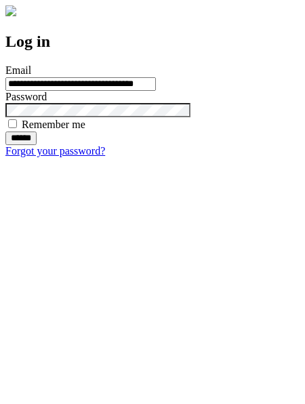 The width and height of the screenshot is (305, 404). What do you see at coordinates (153, 41) in the screenshot?
I see `h2: Log in` at bounding box center [153, 41].